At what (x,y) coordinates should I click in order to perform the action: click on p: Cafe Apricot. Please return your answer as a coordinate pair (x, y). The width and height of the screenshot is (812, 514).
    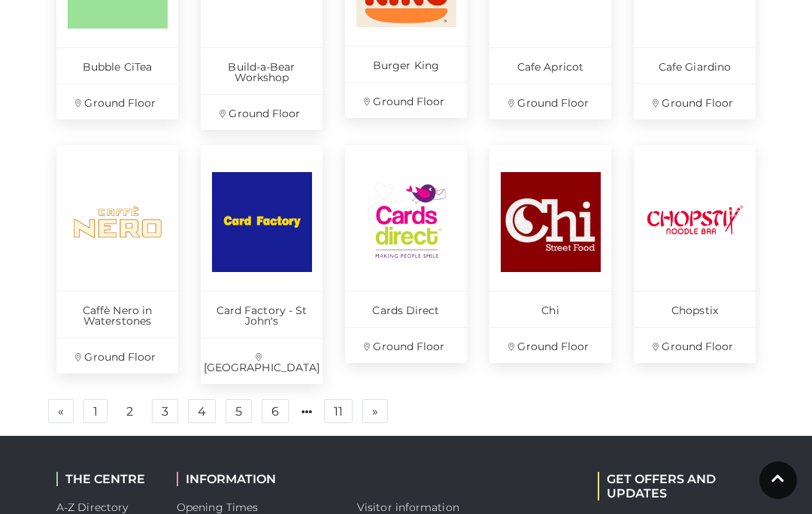
    Looking at the image, I should click on (550, 66).